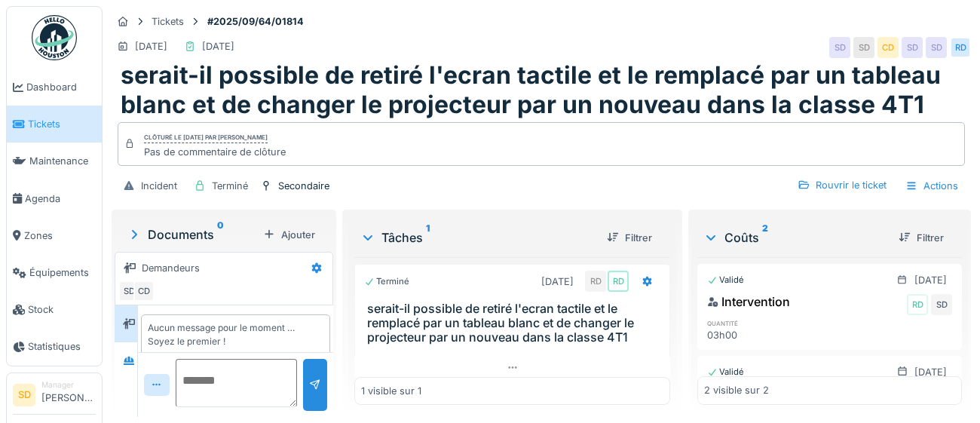 This screenshot has height=423, width=980. What do you see at coordinates (62, 273) in the screenshot?
I see `span: Équipements` at bounding box center [62, 273].